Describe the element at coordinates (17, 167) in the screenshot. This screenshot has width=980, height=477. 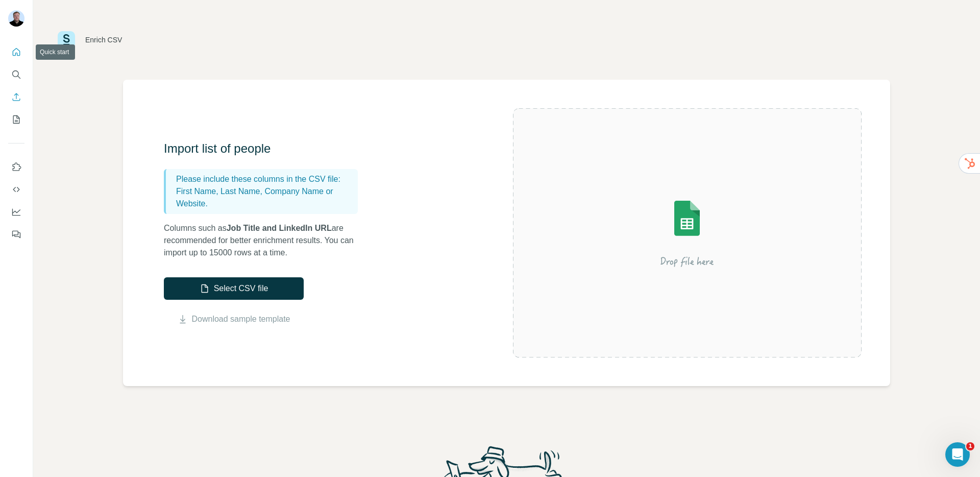
I see `button: Use Surfe on LinkedIn` at that location.